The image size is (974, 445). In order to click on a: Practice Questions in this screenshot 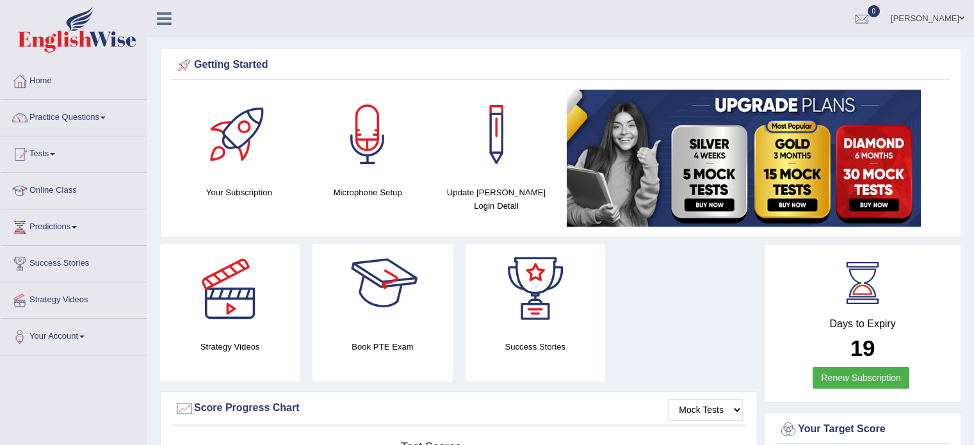, I will do `click(74, 116)`.